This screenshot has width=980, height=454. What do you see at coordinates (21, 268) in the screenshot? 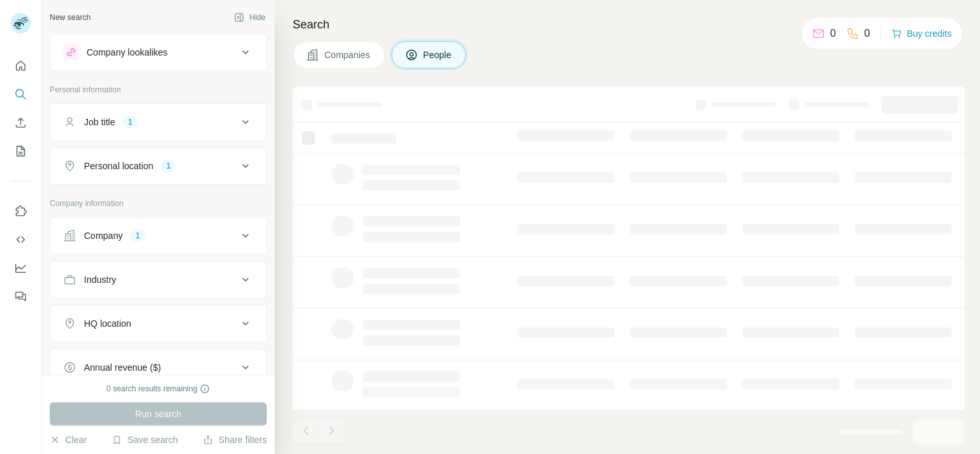
I see `button: Dashboard` at bounding box center [21, 268].